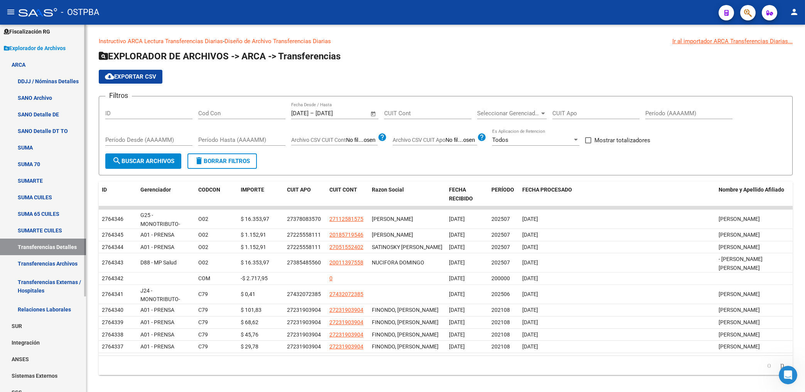  What do you see at coordinates (509, 113) in the screenshot?
I see `span: Seleccionar Gerenciador` at bounding box center [509, 113].